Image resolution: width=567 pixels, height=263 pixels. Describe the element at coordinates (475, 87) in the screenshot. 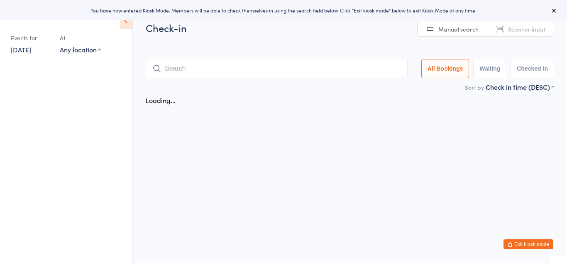

I see `label: Sort by` at that location.